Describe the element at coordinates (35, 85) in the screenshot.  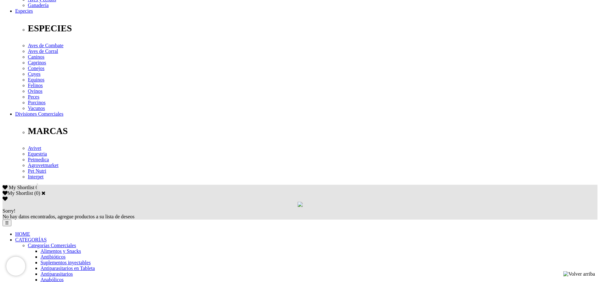
I see `a: Felinos` at that location.